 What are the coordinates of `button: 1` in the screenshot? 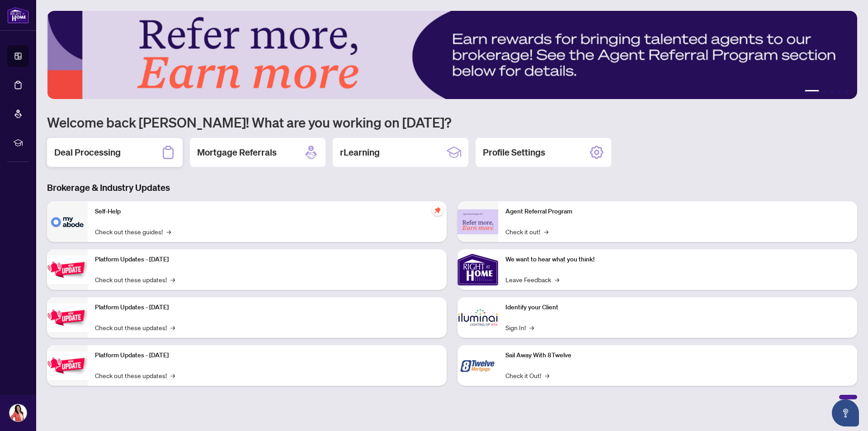 It's located at (812, 92).